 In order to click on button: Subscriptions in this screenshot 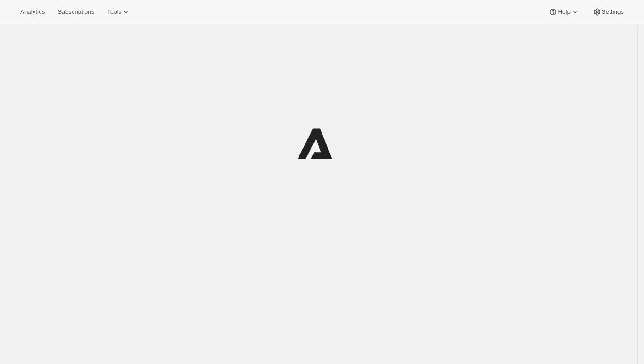, I will do `click(76, 12)`.